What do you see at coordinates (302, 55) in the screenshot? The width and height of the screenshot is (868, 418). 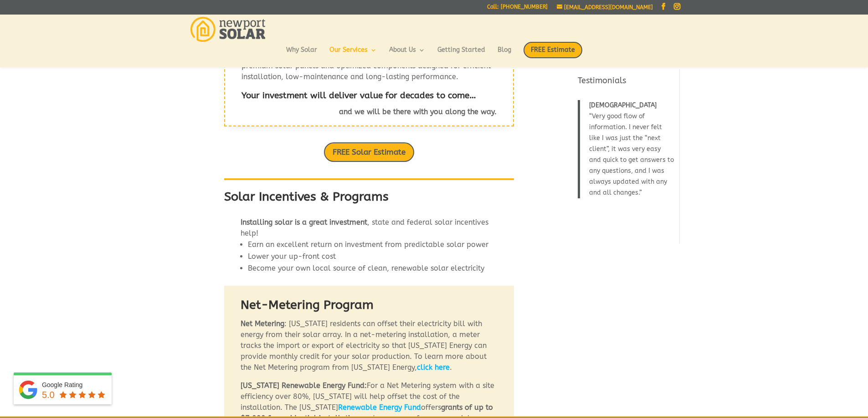 I see `a: Why Solar` at bounding box center [302, 55].